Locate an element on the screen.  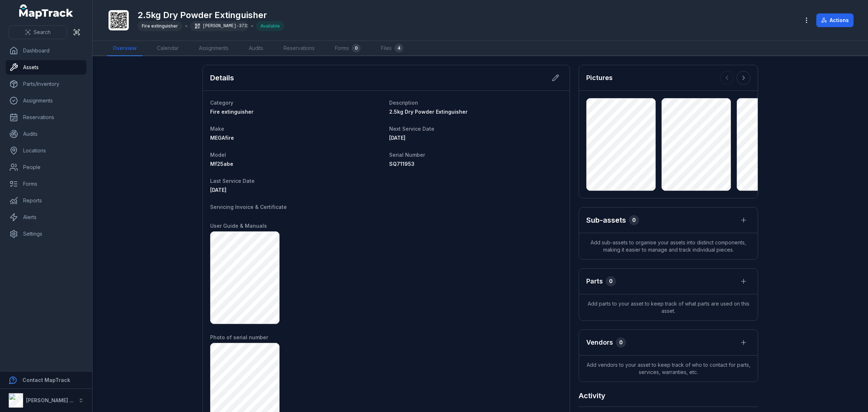
a: Calendar is located at coordinates (168, 48).